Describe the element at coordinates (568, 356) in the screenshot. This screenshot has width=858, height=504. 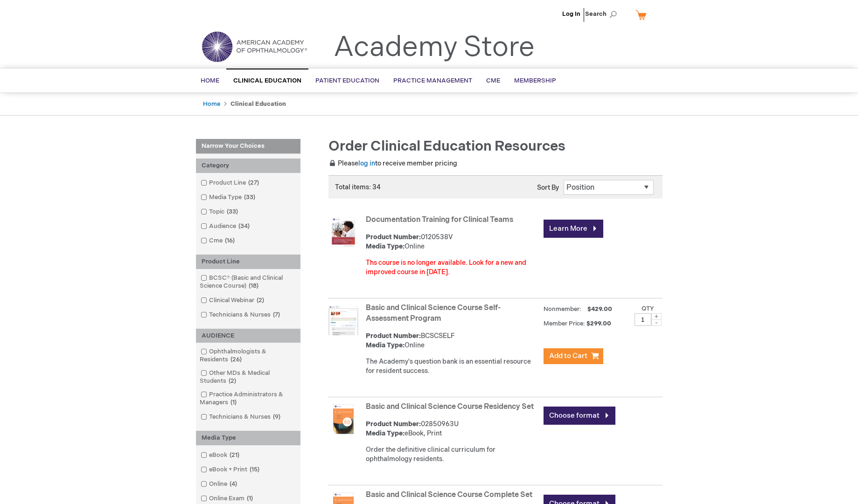
I see `span: Add to Cart` at that location.